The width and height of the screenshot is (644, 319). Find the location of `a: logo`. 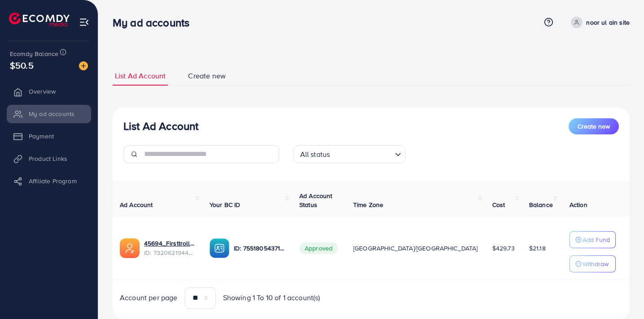

a: logo is located at coordinates (39, 19).